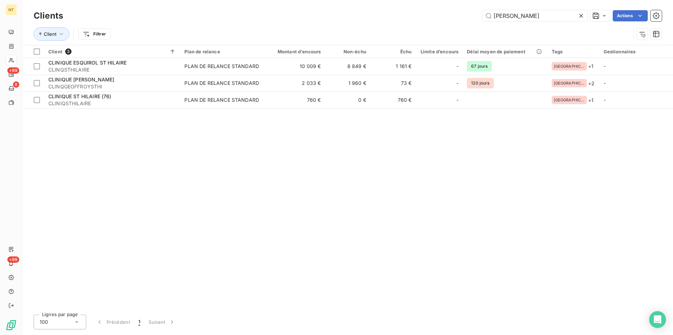  I want to click on div: Non-échu, so click(347, 52).